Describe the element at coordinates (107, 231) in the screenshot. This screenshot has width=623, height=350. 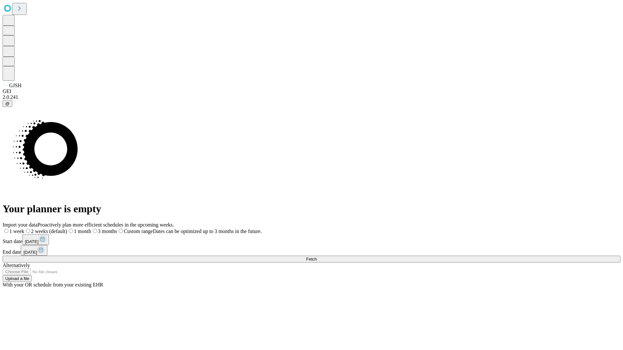
I see `span: 3 months` at that location.